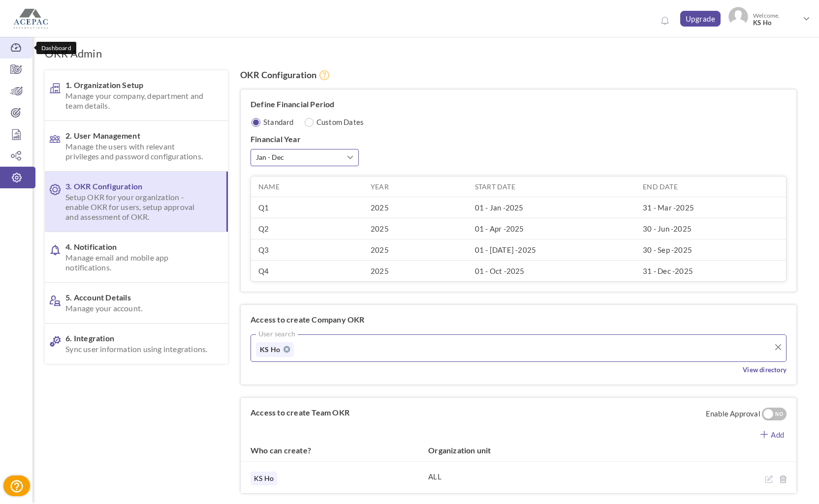  I want to click on span: Enable Approval, so click(746, 414).